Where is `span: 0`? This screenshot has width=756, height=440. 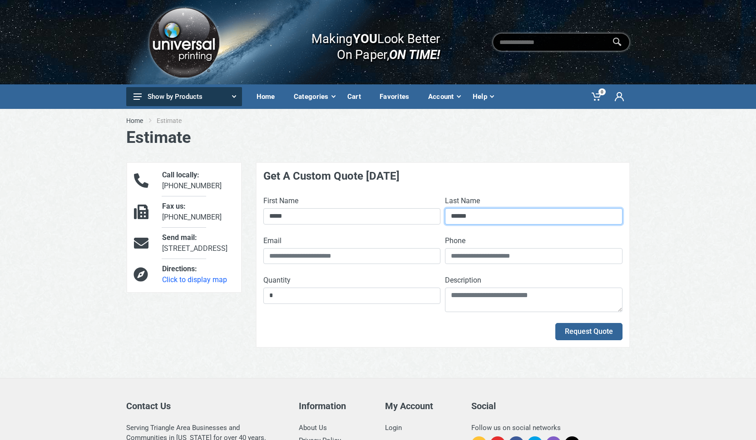 span: 0 is located at coordinates (602, 92).